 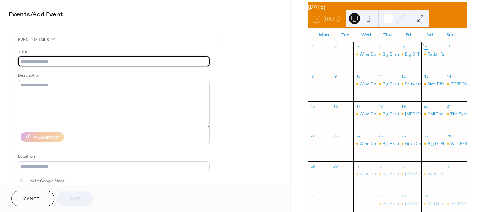 I want to click on div: Title, so click(x=113, y=51).